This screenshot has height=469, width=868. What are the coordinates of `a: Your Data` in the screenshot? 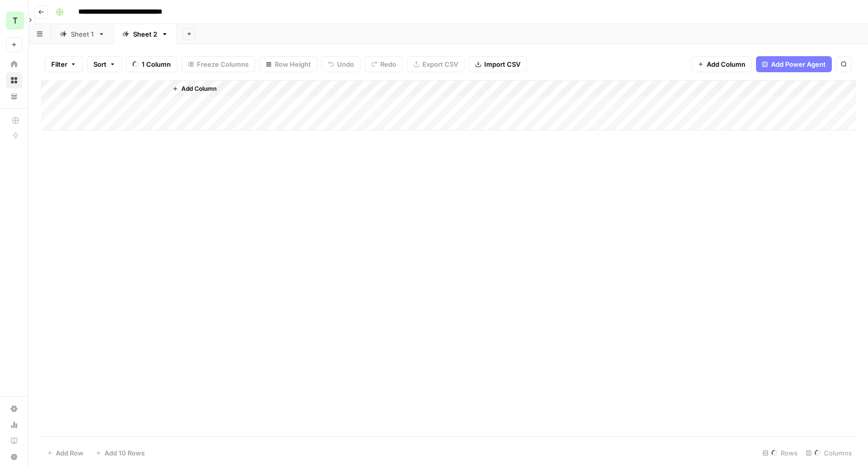 It's located at (14, 96).